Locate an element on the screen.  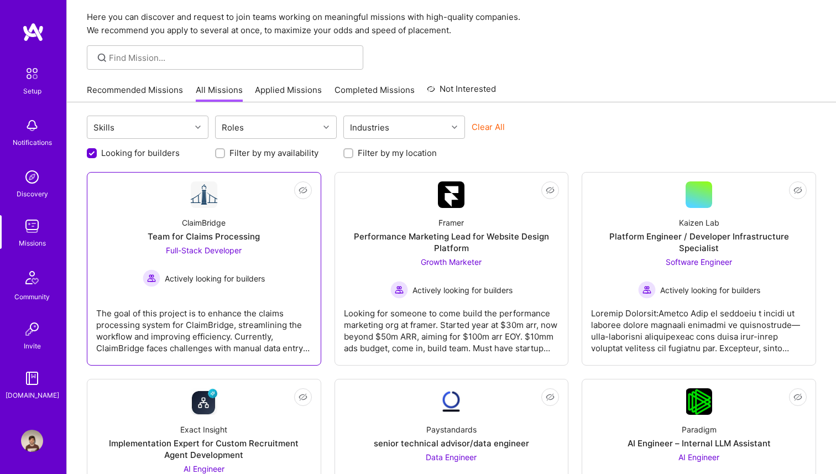
div: Kaizen Lab is located at coordinates (699, 222).